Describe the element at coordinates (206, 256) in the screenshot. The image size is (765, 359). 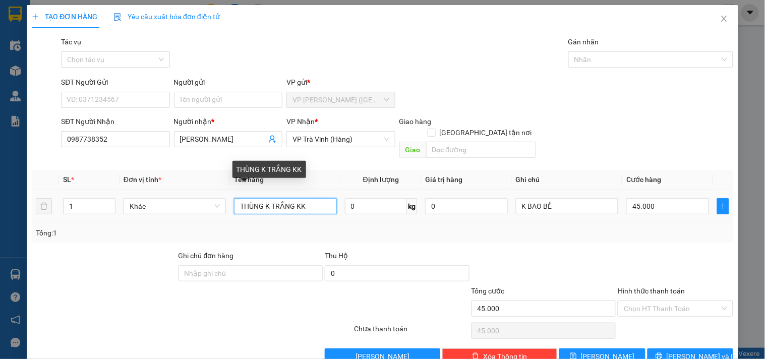
I see `label: Ghi chú đơn hàng` at that location.